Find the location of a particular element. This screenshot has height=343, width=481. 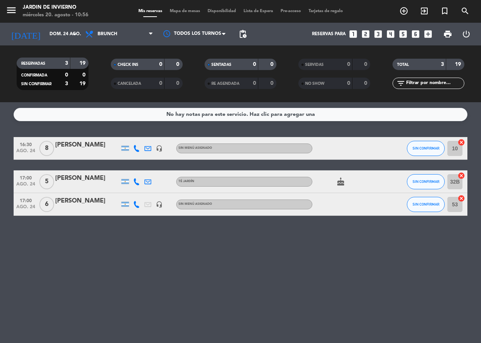

i: looks_6 is located at coordinates (416, 34).